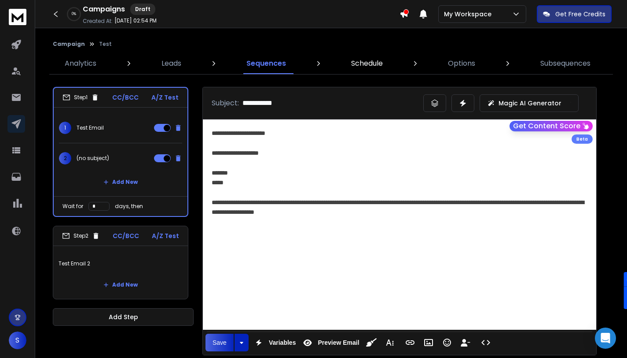 Image resolution: width=627 pixels, height=358 pixels. Describe the element at coordinates (225, 103) in the screenshot. I see `p: Subject:` at that location.